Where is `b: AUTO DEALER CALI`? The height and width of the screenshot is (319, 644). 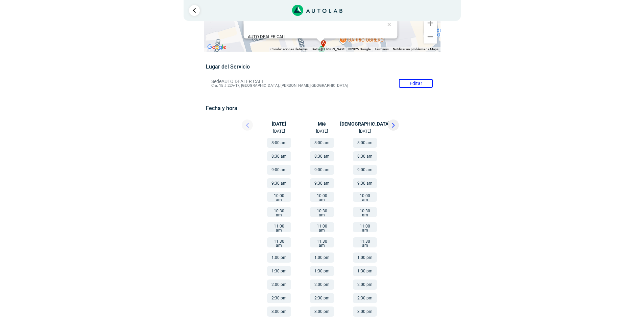 b: AUTO DEALER CALI is located at coordinates (266, 36).